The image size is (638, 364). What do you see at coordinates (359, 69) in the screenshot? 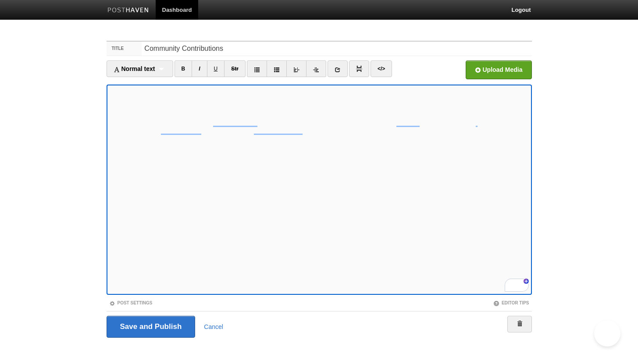
I see `img: pagebreak-icon.png` at bounding box center [359, 69].